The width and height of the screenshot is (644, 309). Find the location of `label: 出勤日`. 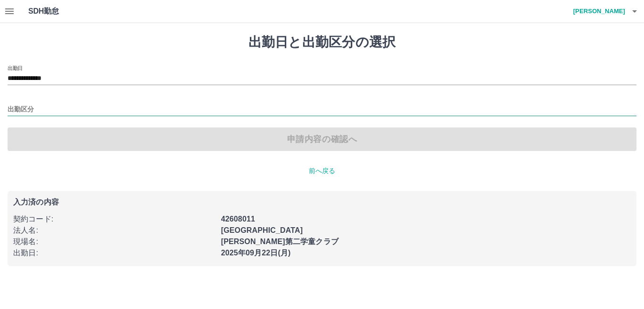

label: 出勤日 is located at coordinates (15, 68).